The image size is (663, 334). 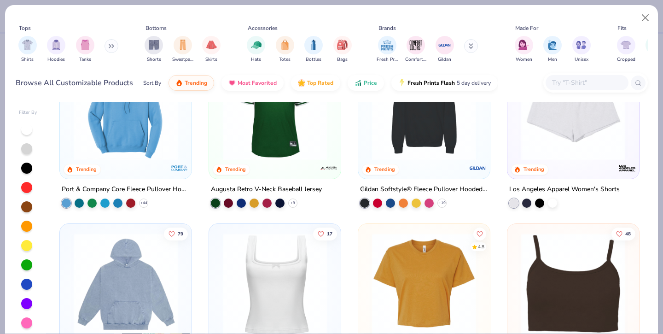 I want to click on span: Most Favorited, so click(x=257, y=83).